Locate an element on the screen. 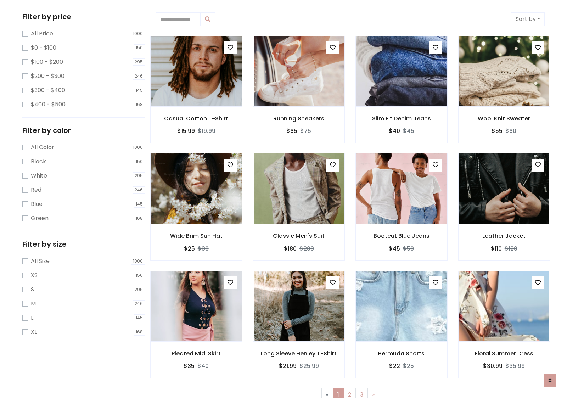 Image resolution: width=567 pixels, height=398 pixels. del: $19.99 is located at coordinates (207, 131).